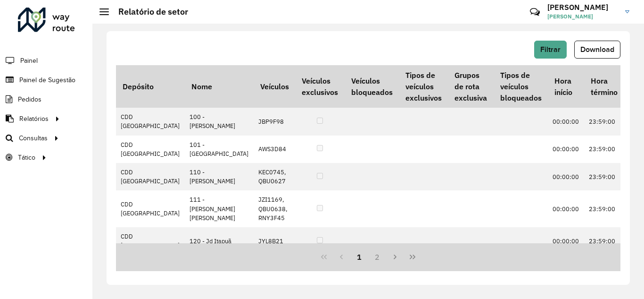  Describe the element at coordinates (26, 157) in the screenshot. I see `span: Tático` at that location.